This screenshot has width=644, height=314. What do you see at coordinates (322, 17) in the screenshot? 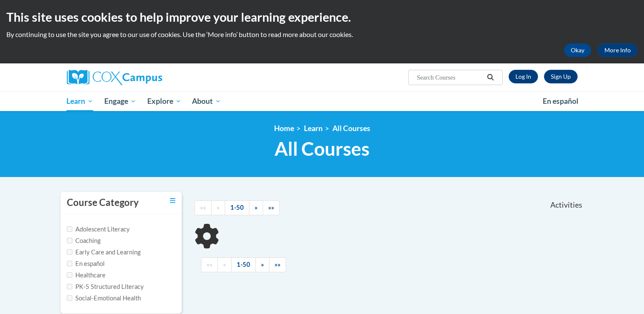
I see `h2: This site uses cookies to help improve your learning experience.` at bounding box center [322, 17].